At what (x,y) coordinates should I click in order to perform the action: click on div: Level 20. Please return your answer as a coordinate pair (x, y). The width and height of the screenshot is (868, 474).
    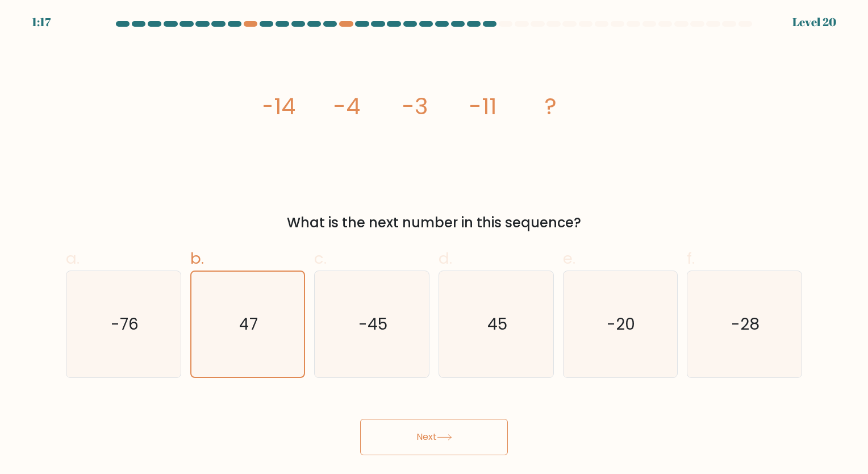
    Looking at the image, I should click on (814, 22).